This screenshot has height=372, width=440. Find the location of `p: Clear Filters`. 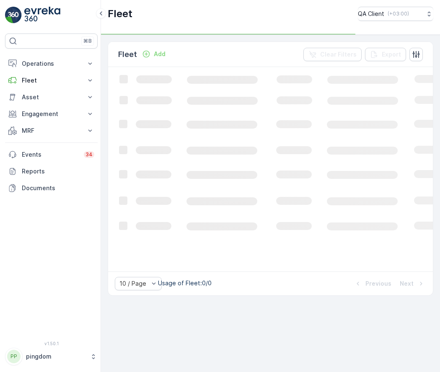

p: Clear Filters is located at coordinates (339, 55).